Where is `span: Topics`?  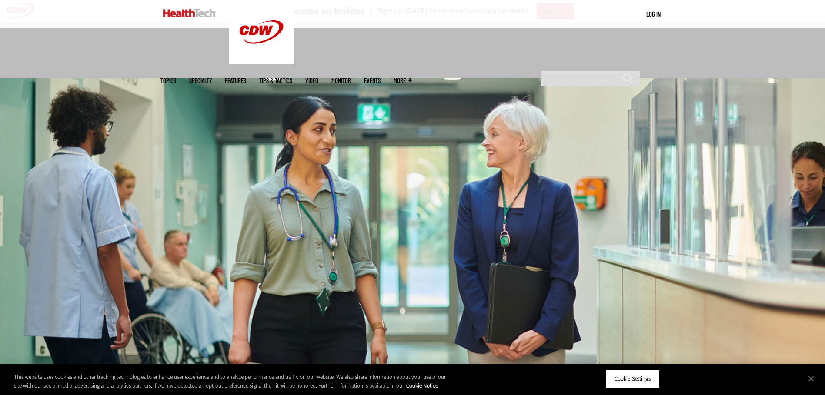
span: Topics is located at coordinates (168, 80).